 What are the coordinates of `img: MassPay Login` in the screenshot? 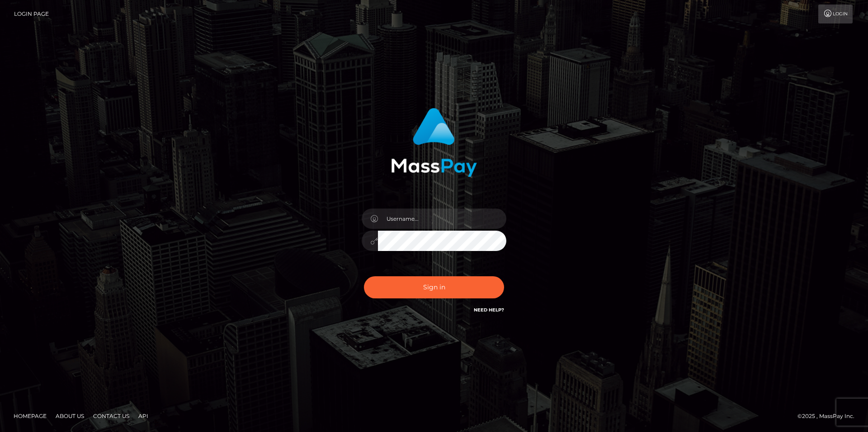 It's located at (434, 142).